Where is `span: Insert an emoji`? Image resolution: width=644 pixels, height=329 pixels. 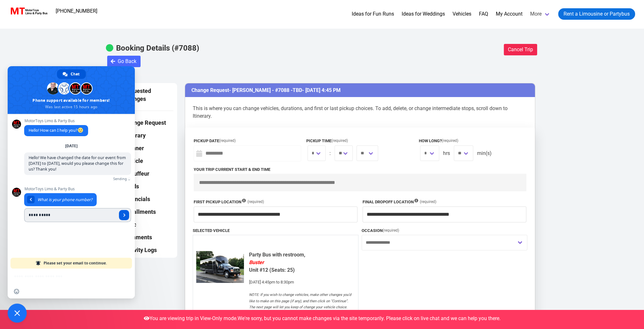
span: Insert an emoji is located at coordinates (16, 291).